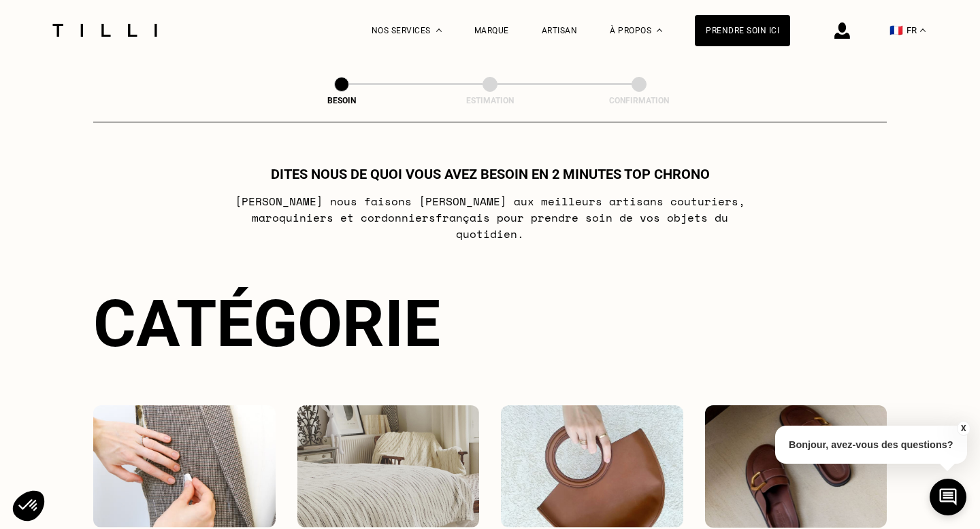 This screenshot has width=980, height=529. What do you see at coordinates (870, 444) in the screenshot?
I see `p: Bonjour, avez-vous des questions?` at bounding box center [870, 444].